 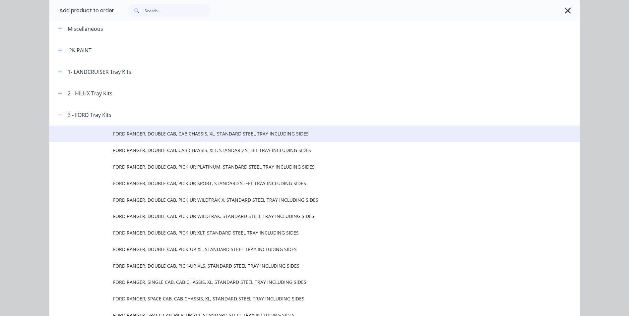 I want to click on span: FORD RANGER, DOUBLE CAB, PICK UP, WILDTRAK X, STANDARD STEEL TRAY INCLUDING SIDES, so click(x=300, y=200).